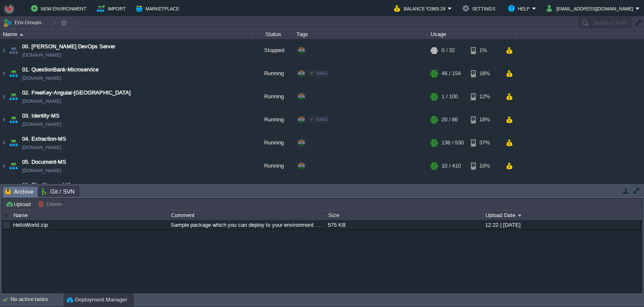  I want to click on div: 46 / 154, so click(451, 73).